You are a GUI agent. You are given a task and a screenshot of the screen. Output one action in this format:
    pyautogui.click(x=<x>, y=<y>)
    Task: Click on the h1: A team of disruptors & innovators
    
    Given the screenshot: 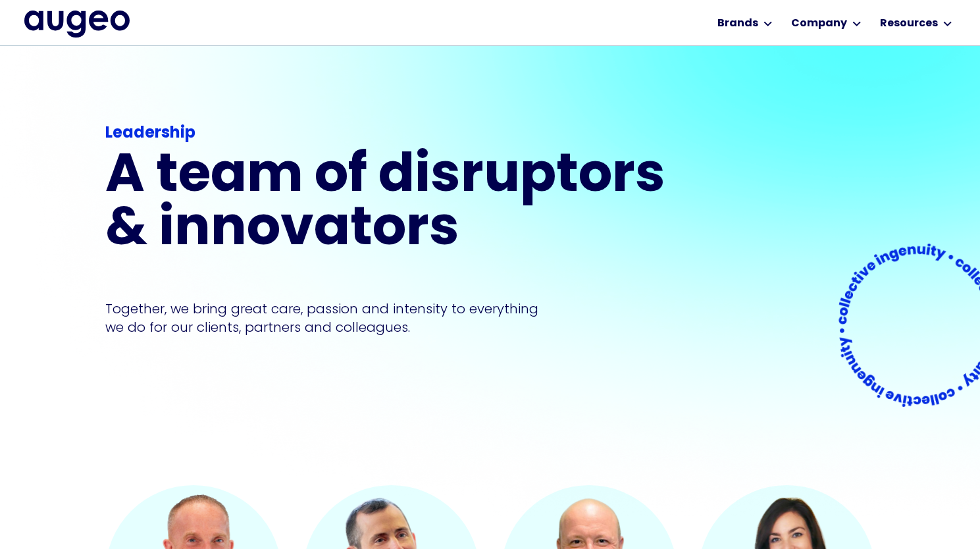 What is the action you would take?
    pyautogui.click(x=390, y=205)
    